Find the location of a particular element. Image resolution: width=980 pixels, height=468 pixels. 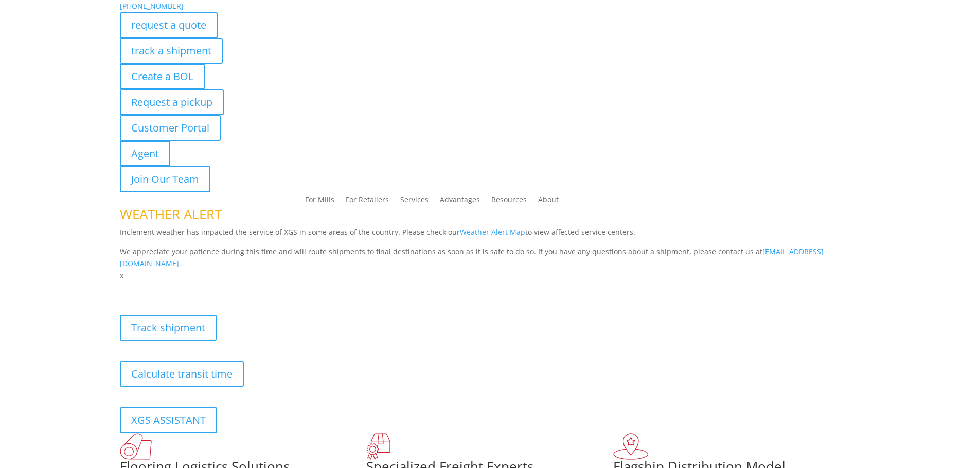

a: About is located at coordinates (549, 202).